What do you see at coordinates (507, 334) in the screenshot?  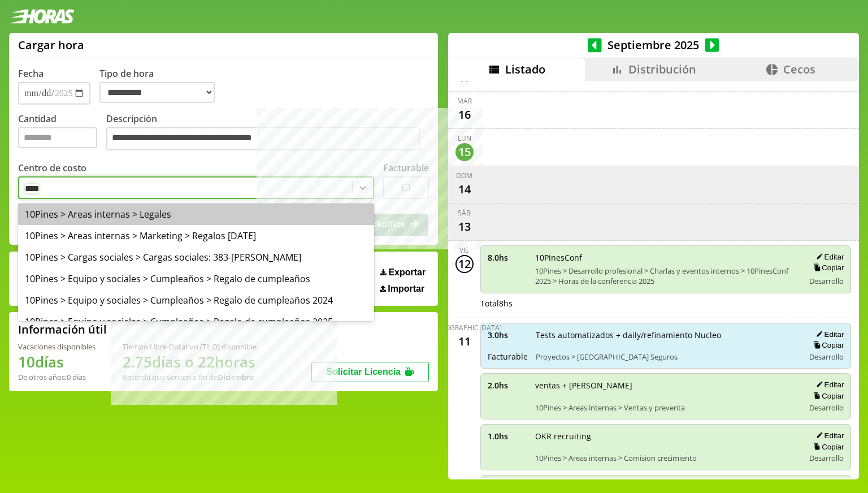 I see `span: 3.0 hs` at bounding box center [507, 334].